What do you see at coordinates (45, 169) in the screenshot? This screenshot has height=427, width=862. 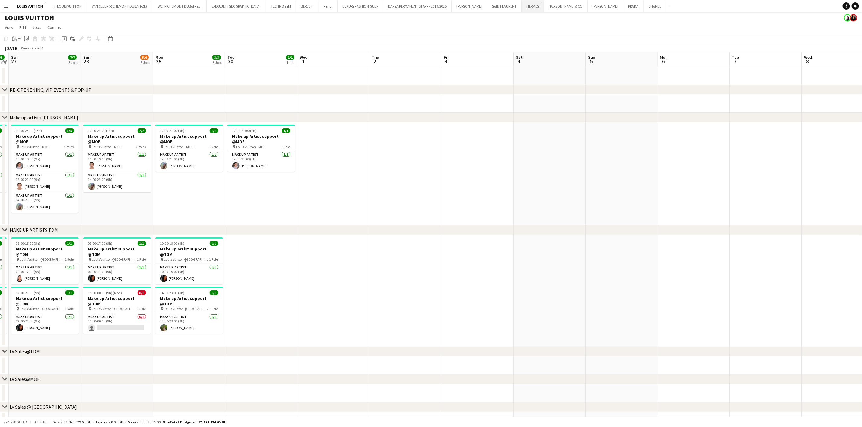 I see `app-job-card: 10:00-23:00 (13h)3/3Make up Artist support @MOE Louis Vuitton - MOE3 RolesMake up artist1/110:00-...` at bounding box center [45, 169].